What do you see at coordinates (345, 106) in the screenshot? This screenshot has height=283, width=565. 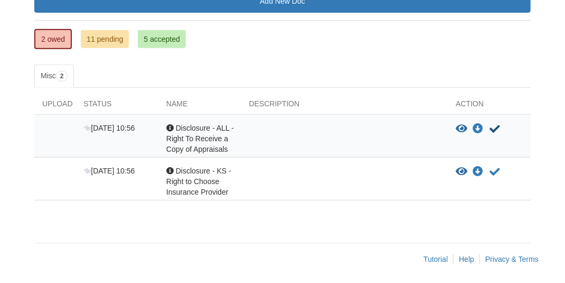 I see `div: Description` at bounding box center [345, 106].